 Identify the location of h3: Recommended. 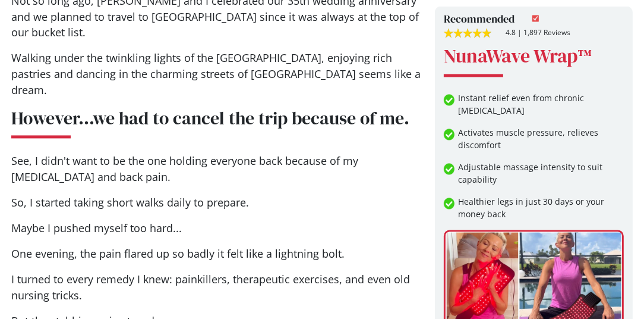
(534, 18).